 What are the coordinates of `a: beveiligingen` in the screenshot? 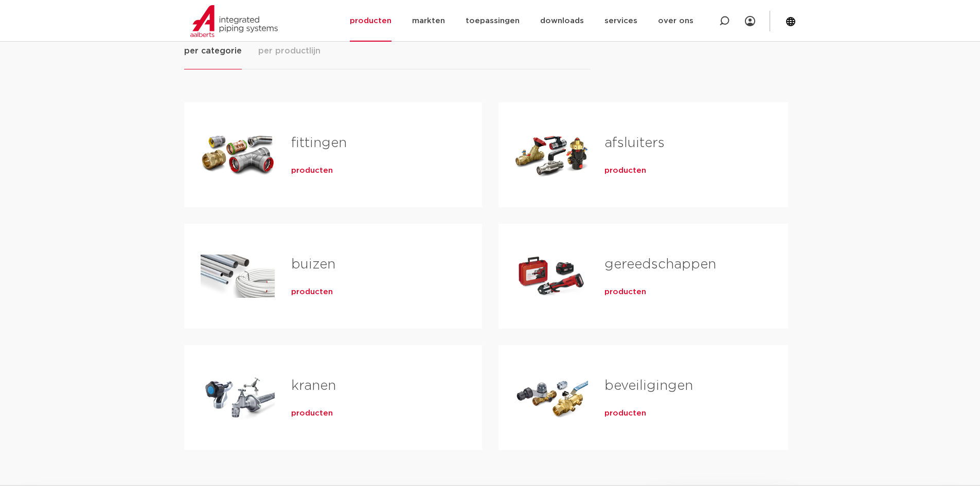 It's located at (649, 386).